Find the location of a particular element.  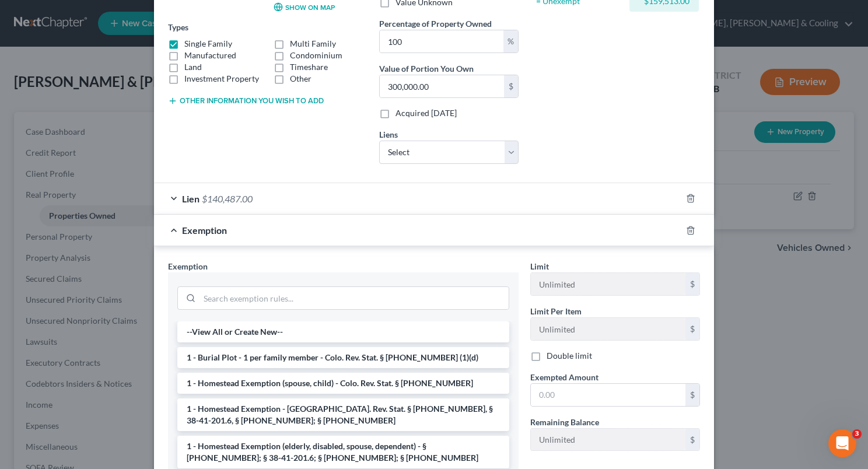

label: Multi Family is located at coordinates (313, 43).